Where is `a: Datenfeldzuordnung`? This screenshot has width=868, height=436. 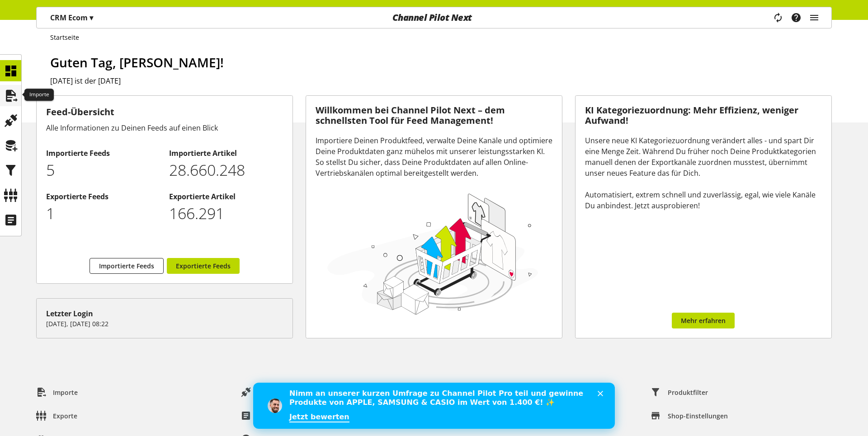
a: Datenfeldzuordnung is located at coordinates (281, 392).